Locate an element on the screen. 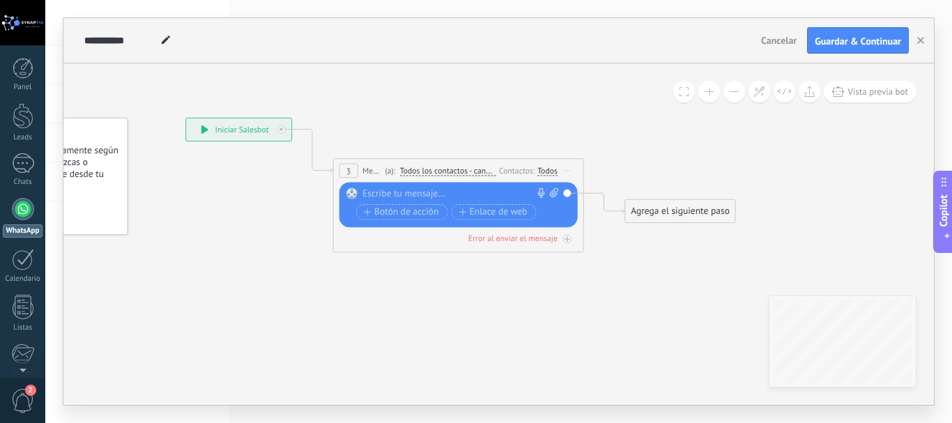  div: Agrega el siguiente paso is located at coordinates (680, 212).